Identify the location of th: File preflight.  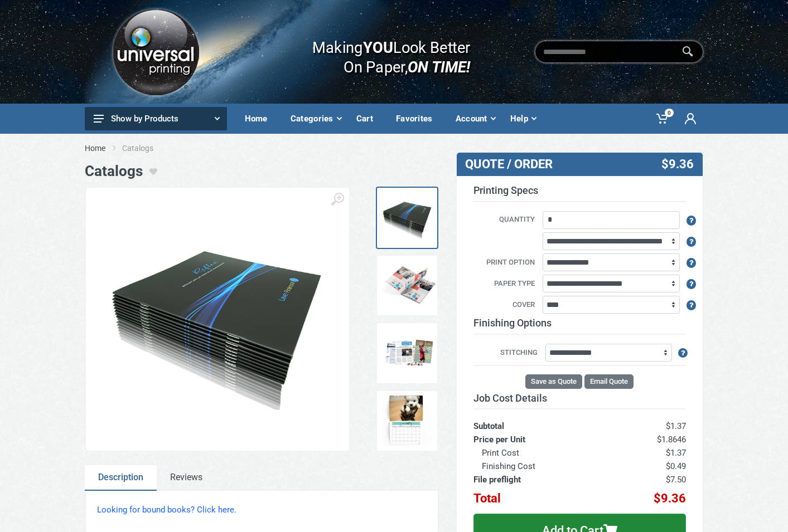
(543, 479).